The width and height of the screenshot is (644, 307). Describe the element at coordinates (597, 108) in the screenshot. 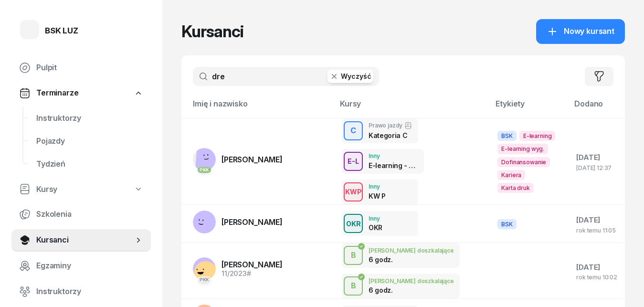

I see `th: Dodano` at that location.